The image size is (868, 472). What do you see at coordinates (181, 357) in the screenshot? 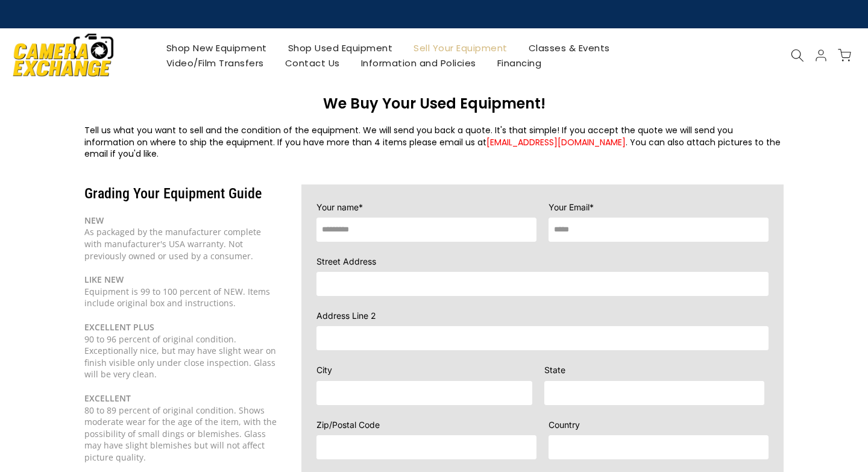
I see `div: 90 to 96 percent of original condition. Exceptionally nice, but may have slight wear on finish vi...` at bounding box center [181, 357].